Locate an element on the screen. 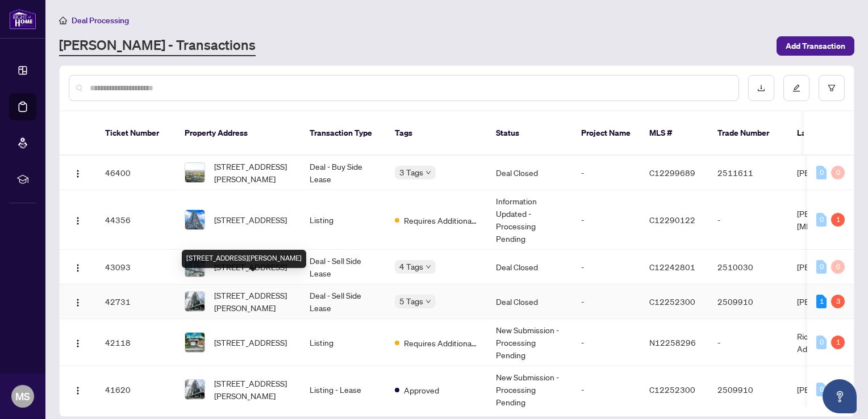 The image size is (868, 419). th: MLS # is located at coordinates (674, 133).